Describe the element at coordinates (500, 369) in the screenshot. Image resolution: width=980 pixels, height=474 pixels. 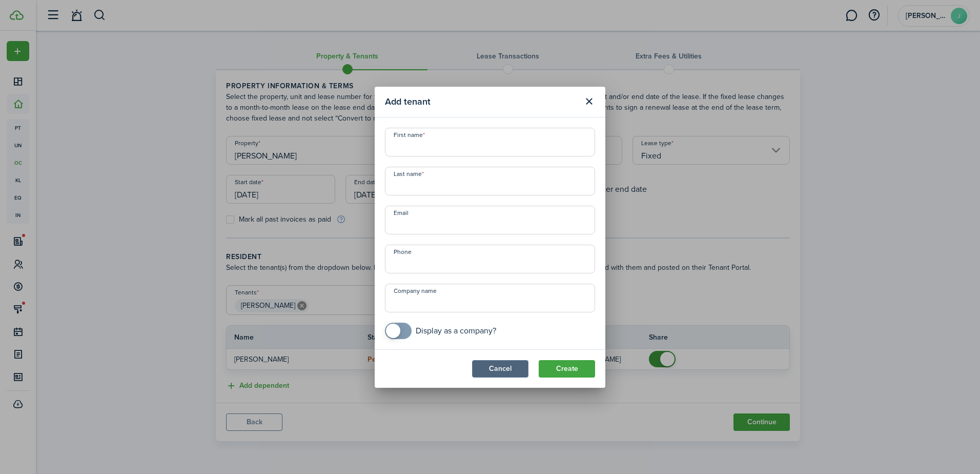
I see `button: Cancel` at that location.